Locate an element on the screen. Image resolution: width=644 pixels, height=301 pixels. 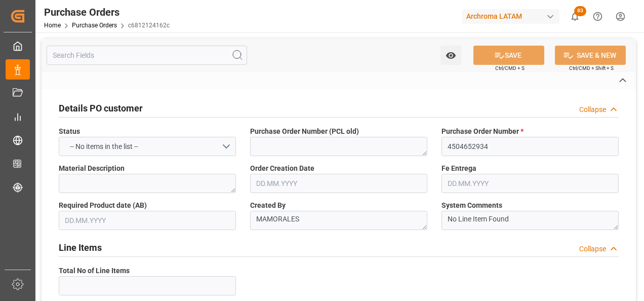
span: Purchase Order Number is located at coordinates (482, 131).